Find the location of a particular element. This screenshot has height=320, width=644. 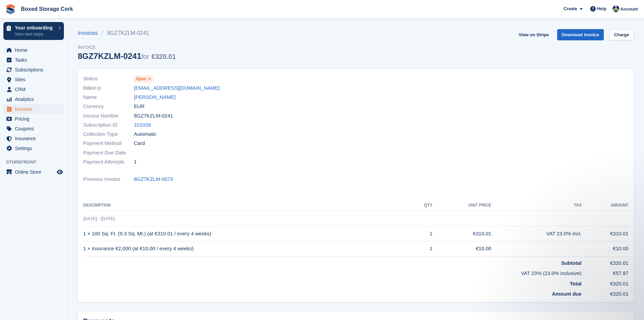

span: Subscription ID is located at coordinates (109, 125).